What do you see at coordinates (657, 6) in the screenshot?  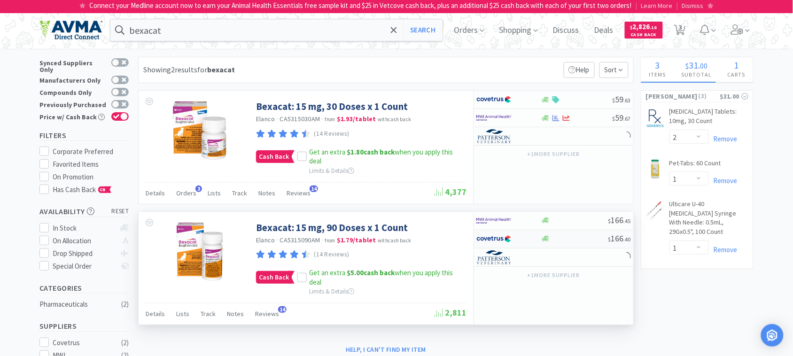 I see `span: Learn More` at bounding box center [657, 6].